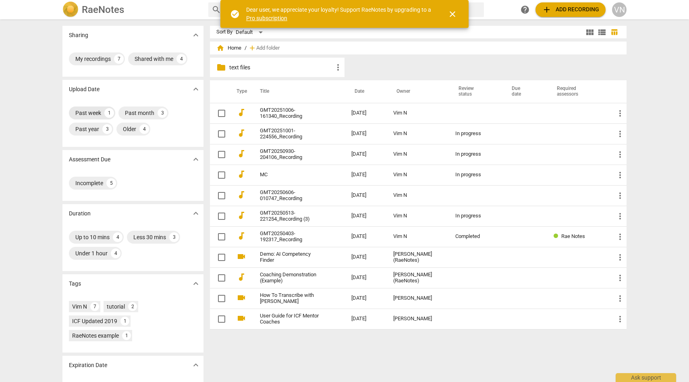  I want to click on a: MC, so click(291, 174).